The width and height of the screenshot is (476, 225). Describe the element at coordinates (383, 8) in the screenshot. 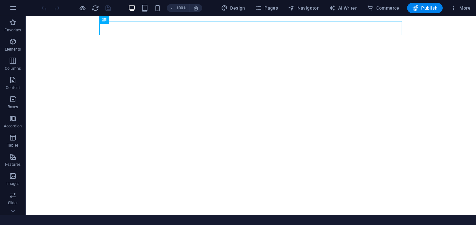

I see `span: Commerce` at that location.